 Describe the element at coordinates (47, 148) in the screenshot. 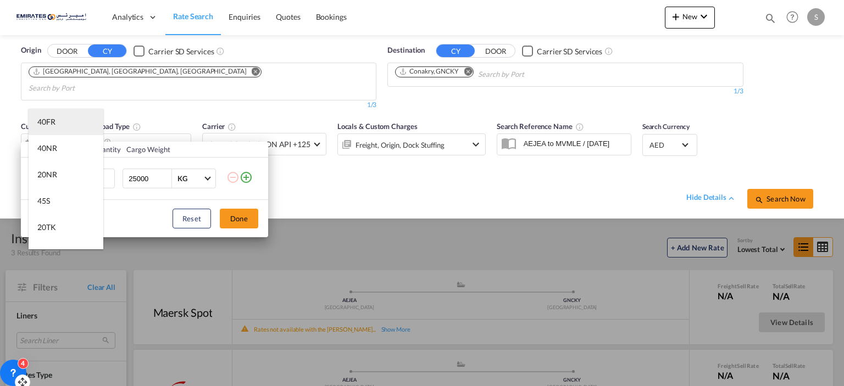

I see `div: 40NR` at that location.